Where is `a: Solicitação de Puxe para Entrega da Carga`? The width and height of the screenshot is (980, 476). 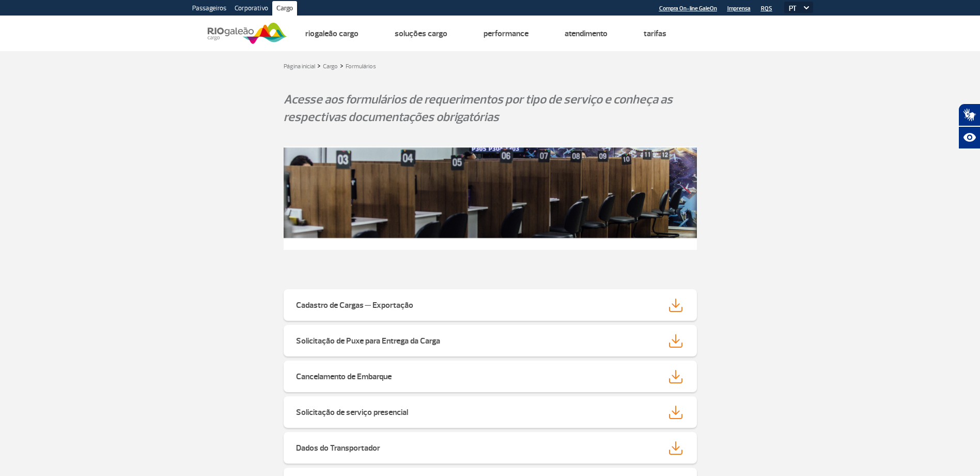 a: Solicitação de Puxe para Entrega da Carga is located at coordinates (490, 340).